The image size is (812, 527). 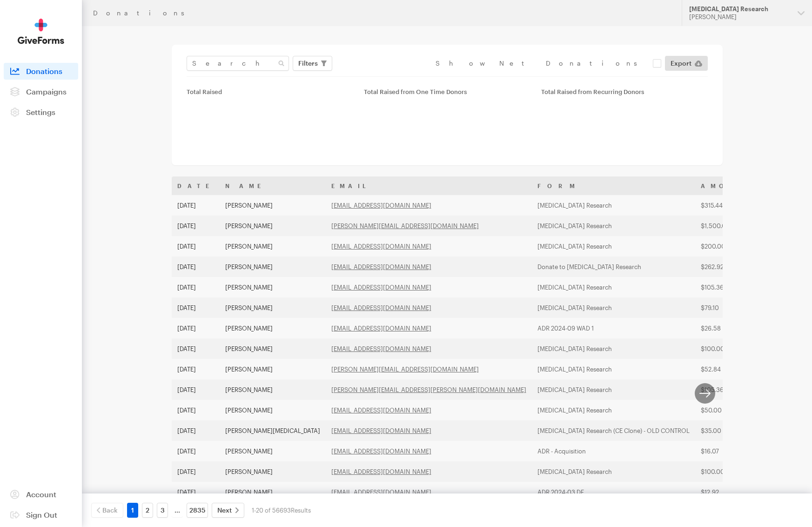 I want to click on span: Donations, so click(x=45, y=71).